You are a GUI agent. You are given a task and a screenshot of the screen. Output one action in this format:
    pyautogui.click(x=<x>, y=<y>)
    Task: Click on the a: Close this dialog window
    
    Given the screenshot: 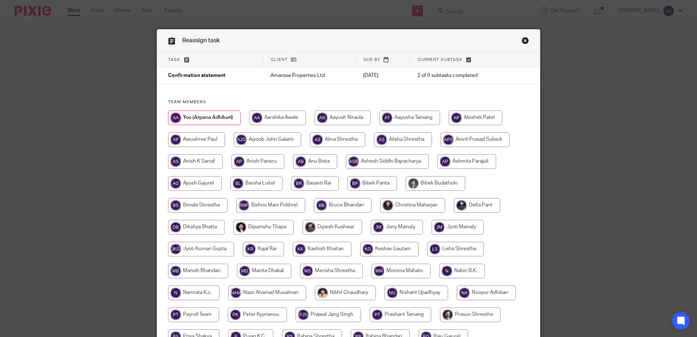 What is the action you would take?
    pyautogui.click(x=525, y=42)
    